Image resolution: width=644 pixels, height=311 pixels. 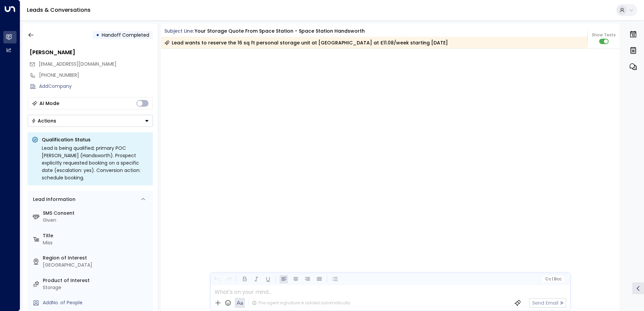 What do you see at coordinates (96, 258) in the screenshot?
I see `label: Region of Interest` at bounding box center [96, 258].